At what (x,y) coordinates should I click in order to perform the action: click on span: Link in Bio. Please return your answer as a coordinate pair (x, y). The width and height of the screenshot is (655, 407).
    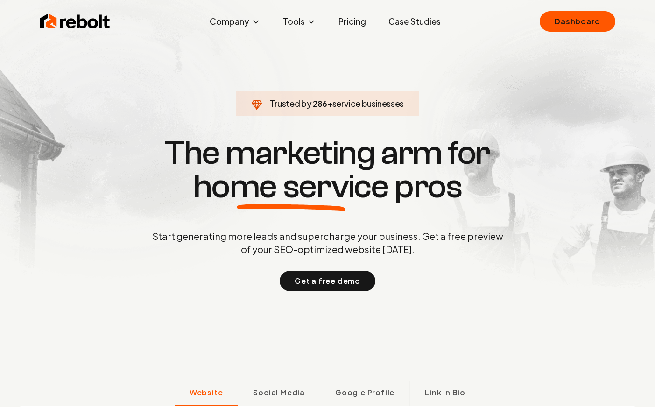
    Looking at the image, I should click on (445, 392).